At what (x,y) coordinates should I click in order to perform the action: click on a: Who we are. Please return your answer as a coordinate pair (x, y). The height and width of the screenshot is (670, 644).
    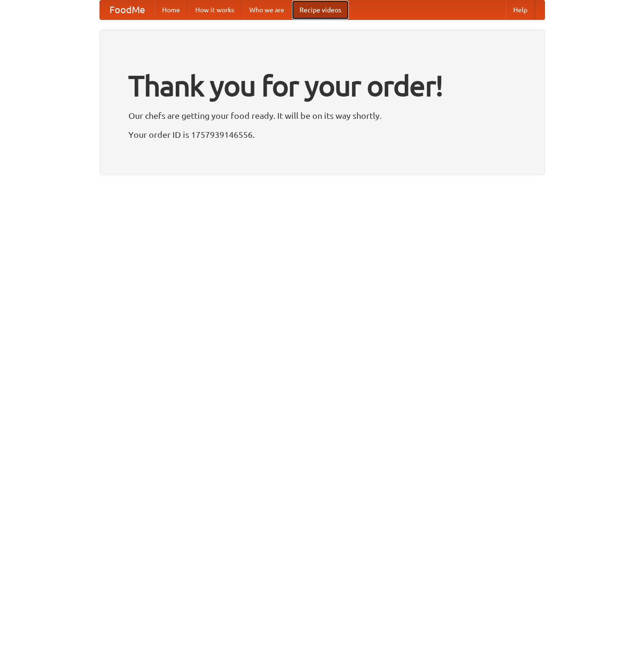
    Looking at the image, I should click on (267, 10).